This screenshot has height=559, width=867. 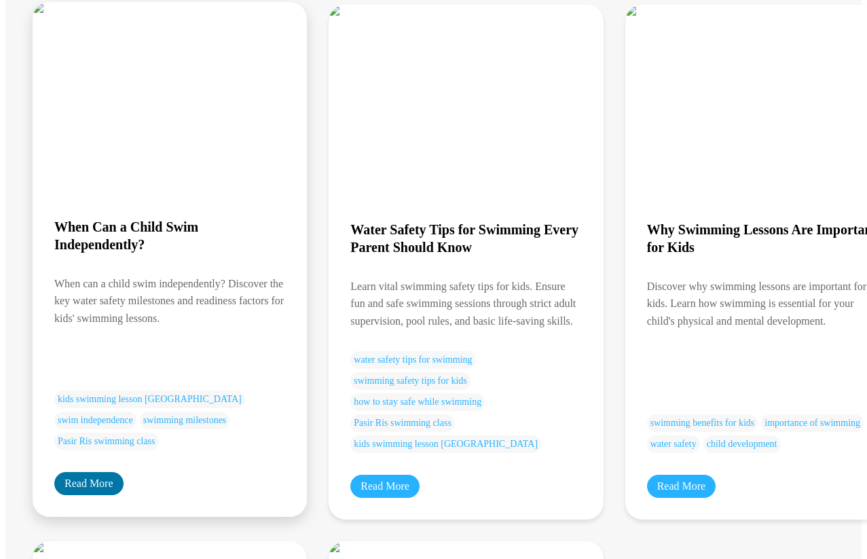 I want to click on p: Learn vital swimming safety tips for kids. Ensure fun and safe swimming sessions through strict a..., so click(x=466, y=303).